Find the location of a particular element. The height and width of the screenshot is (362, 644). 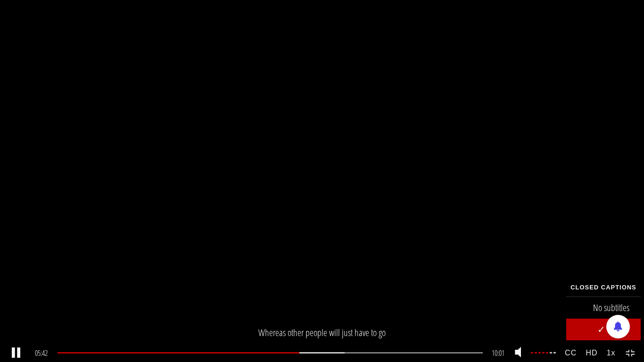

strong: HD is located at coordinates (592, 353).